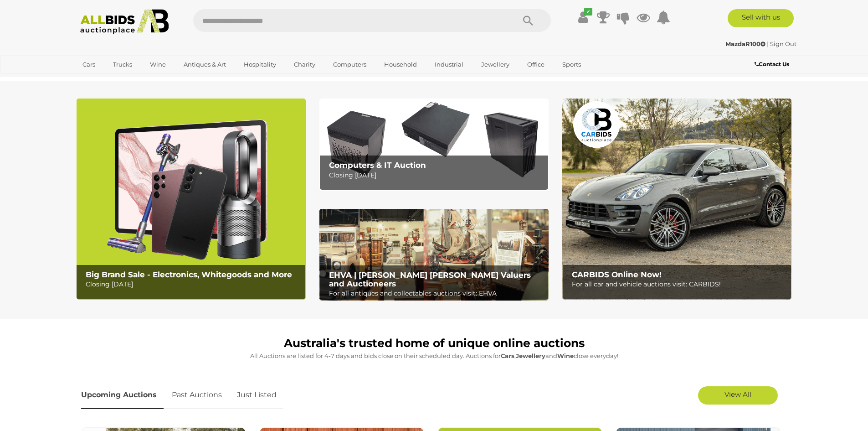  What do you see at coordinates (122, 395) in the screenshot?
I see `a: Upcoming Auctions` at bounding box center [122, 395].